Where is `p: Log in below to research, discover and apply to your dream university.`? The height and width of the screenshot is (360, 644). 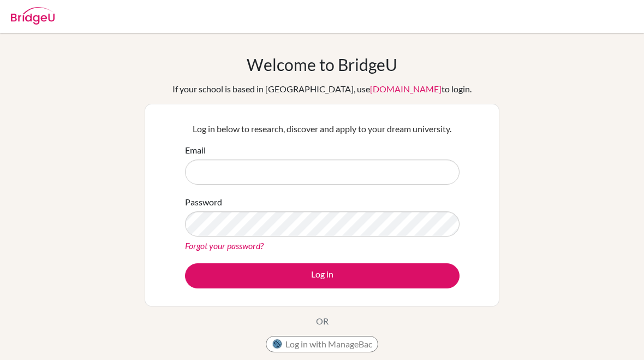
p: Log in below to research, discover and apply to your dream university. is located at coordinates (322, 129).